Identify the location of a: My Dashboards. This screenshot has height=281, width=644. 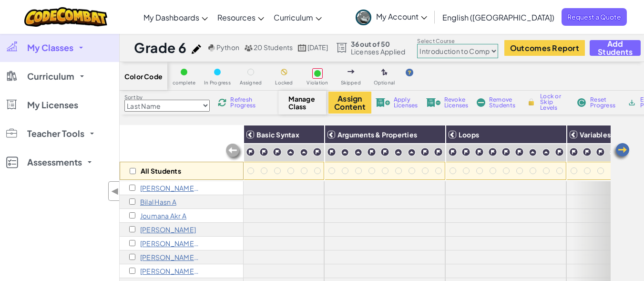
(175, 17).